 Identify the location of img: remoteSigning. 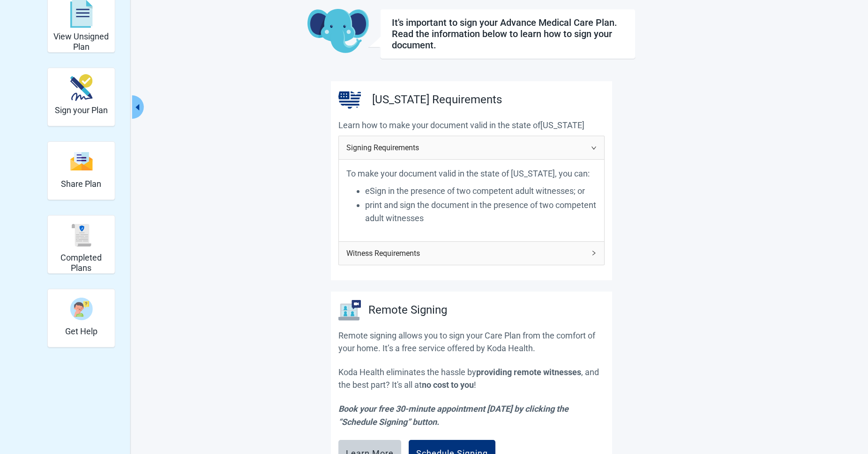
(350, 310).